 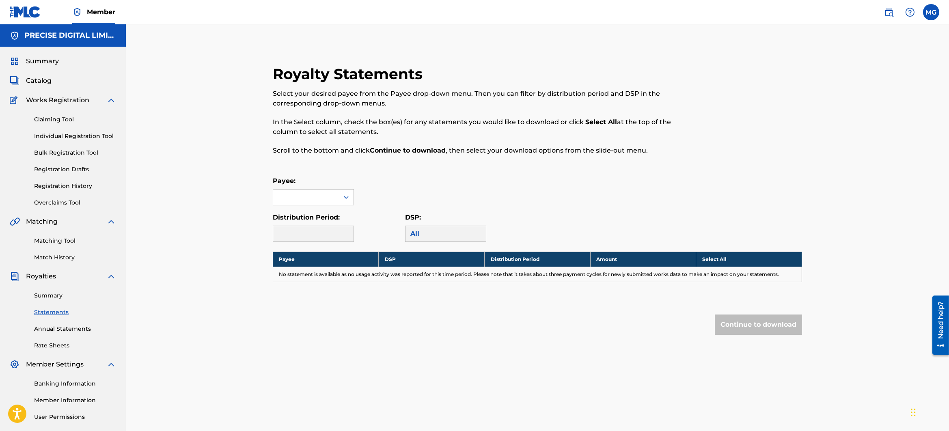 What do you see at coordinates (749, 259) in the screenshot?
I see `th: Select All` at bounding box center [749, 259].